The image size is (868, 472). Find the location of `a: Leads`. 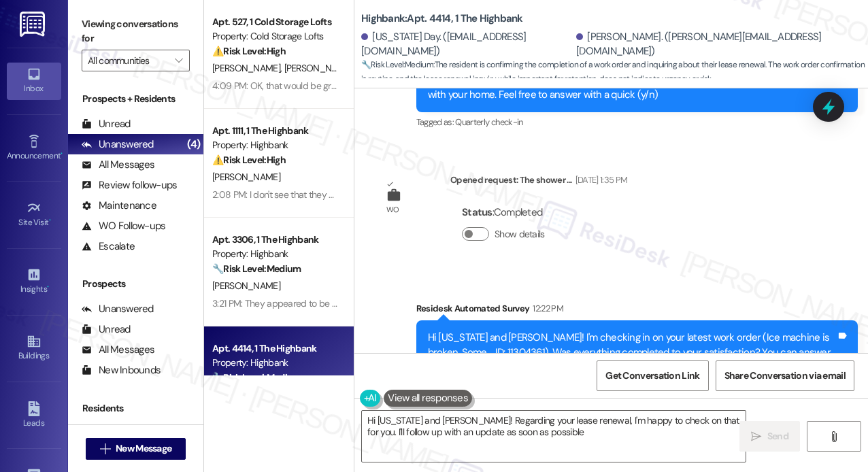

a: Leads is located at coordinates (34, 416).